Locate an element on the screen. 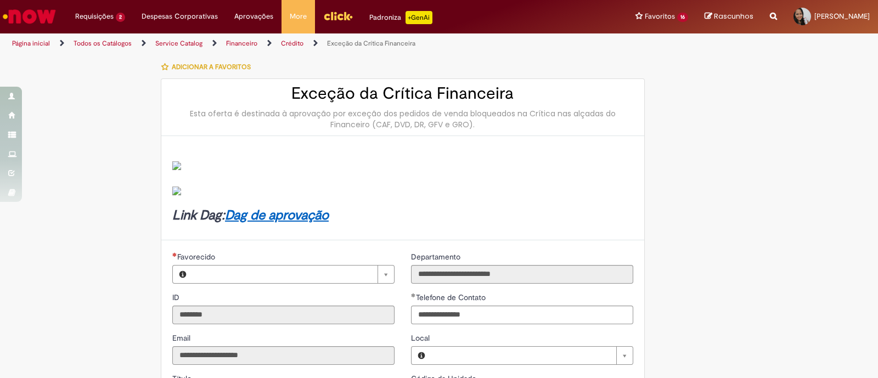  span: Necessários is located at coordinates (175, 255).